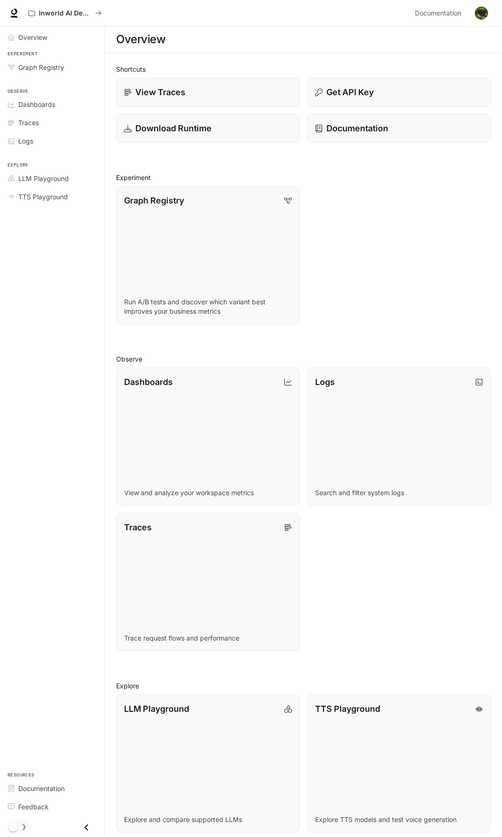  I want to click on img: User avatar, so click(482, 13).